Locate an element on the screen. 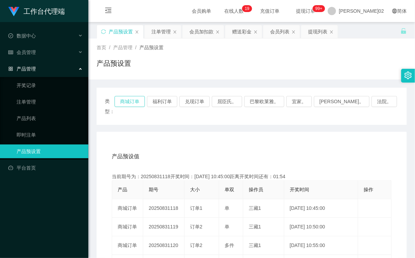 This screenshot has height=258, width=415. a: 产品列表 is located at coordinates (50, 119).